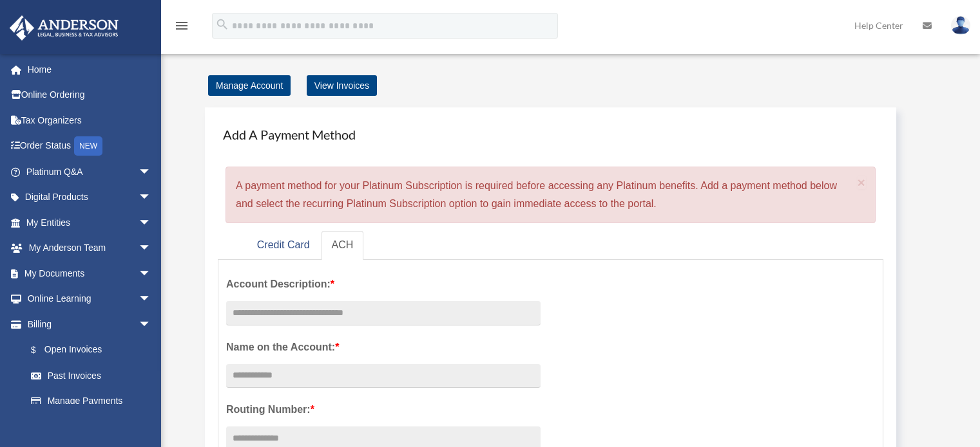 The image size is (980, 447). What do you see at coordinates (88, 146) in the screenshot?
I see `div: NEW` at bounding box center [88, 146].